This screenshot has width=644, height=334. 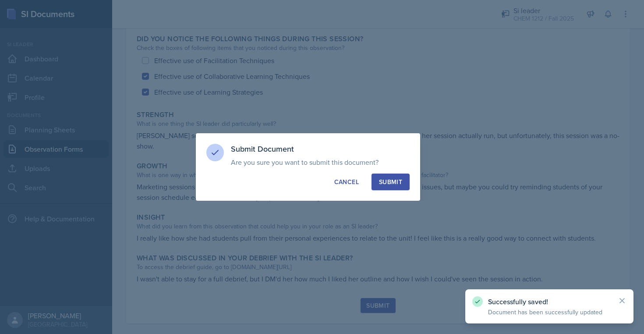 I want to click on p: Successfully saved!, so click(x=550, y=301).